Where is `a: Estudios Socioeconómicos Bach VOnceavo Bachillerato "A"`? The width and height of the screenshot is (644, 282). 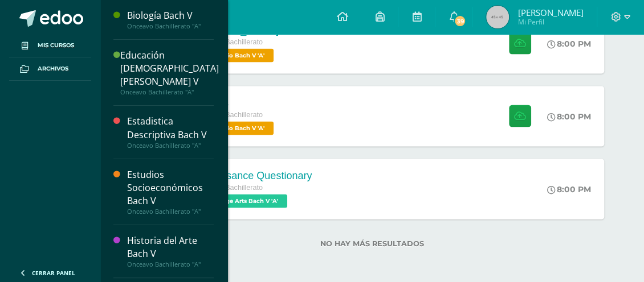 a: Estudios Socioeconómicos Bach VOnceavo Bachillerato "A" is located at coordinates (170, 192).